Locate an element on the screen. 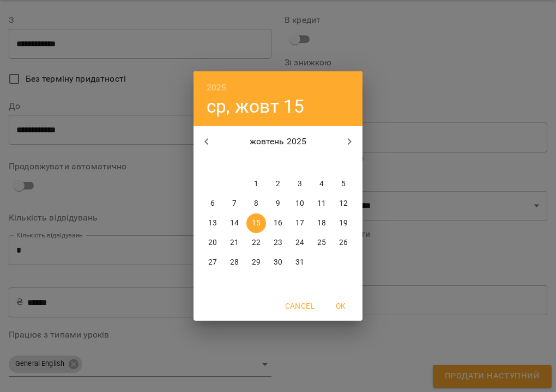 The height and width of the screenshot is (392, 556). p: 28 is located at coordinates (234, 263).